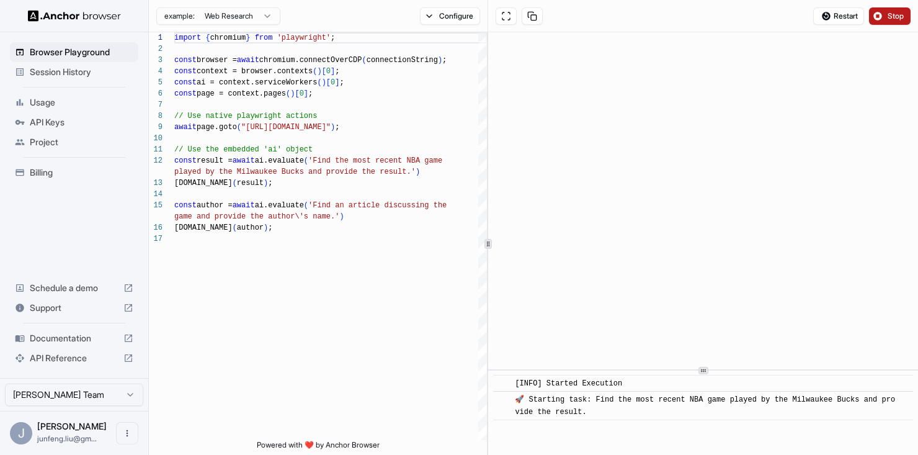 This screenshot has height=455, width=918. What do you see at coordinates (179, 16) in the screenshot?
I see `span: example:` at bounding box center [179, 16].